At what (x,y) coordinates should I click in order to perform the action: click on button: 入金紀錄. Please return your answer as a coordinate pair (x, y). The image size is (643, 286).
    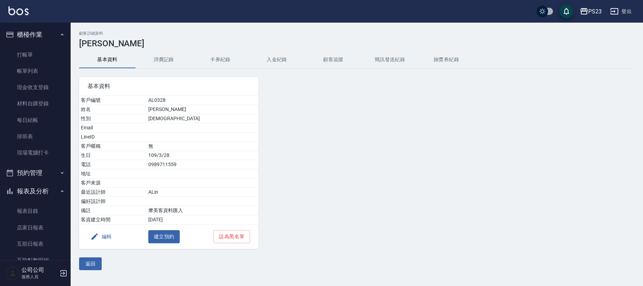
    Looking at the image, I should click on (277, 60).